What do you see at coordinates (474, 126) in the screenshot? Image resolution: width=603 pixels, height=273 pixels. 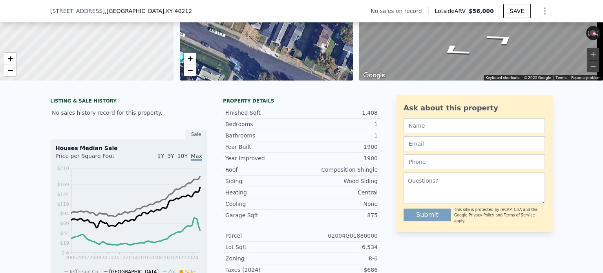 I see `input: Name` at bounding box center [474, 126].